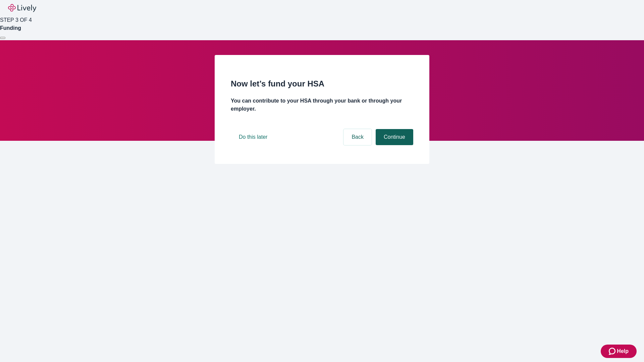 Image resolution: width=644 pixels, height=362 pixels. What do you see at coordinates (613, 351) in the screenshot?
I see `svg: Zendesk support icon` at bounding box center [613, 351].